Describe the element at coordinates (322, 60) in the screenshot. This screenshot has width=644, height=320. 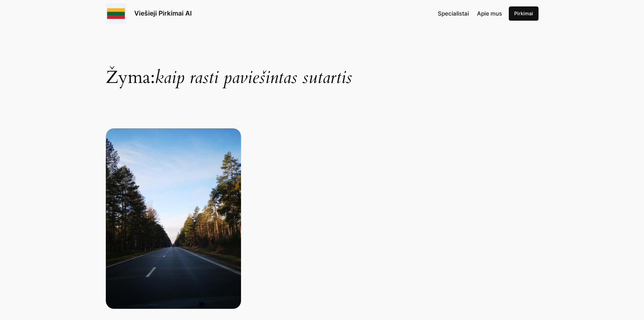
I see `h1: Žyma:` at that location.